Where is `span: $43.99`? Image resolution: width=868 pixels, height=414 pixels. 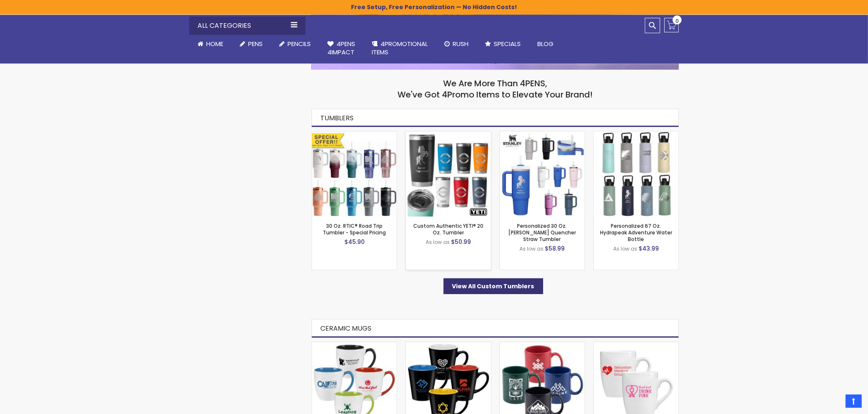 span: $43.99 is located at coordinates (648, 249).